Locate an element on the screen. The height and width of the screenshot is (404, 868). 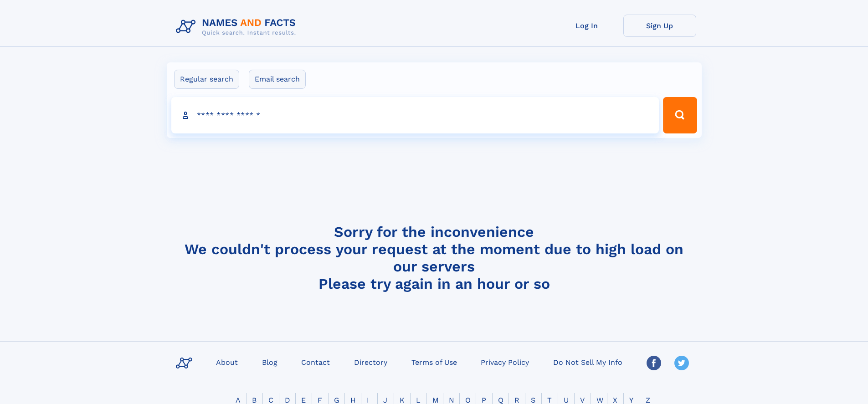
a: Do Not Sell My Info is located at coordinates (588, 362).